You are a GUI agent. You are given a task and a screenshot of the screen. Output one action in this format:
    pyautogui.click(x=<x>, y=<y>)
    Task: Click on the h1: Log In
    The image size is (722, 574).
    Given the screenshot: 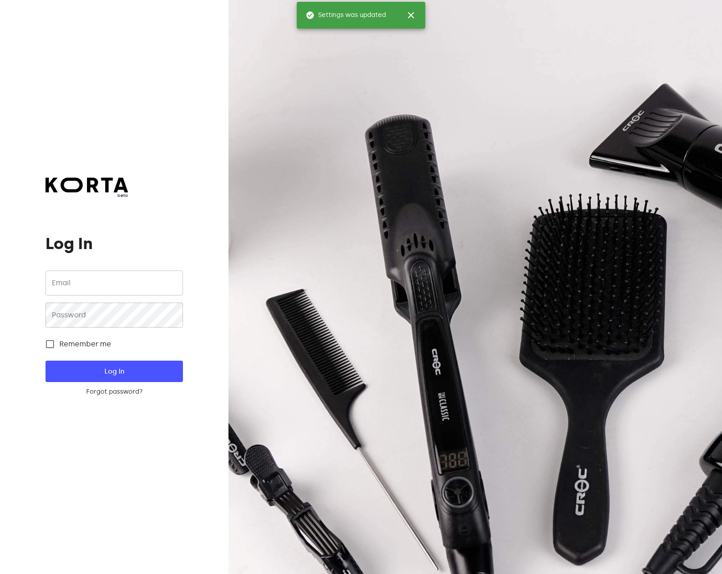 What is the action you would take?
    pyautogui.click(x=114, y=244)
    